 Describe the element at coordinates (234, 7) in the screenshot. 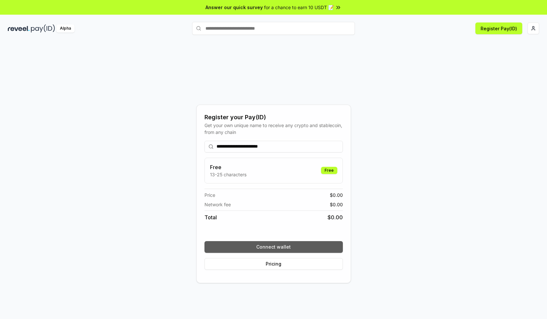

I see `span: Answer our quick survey` at that location.